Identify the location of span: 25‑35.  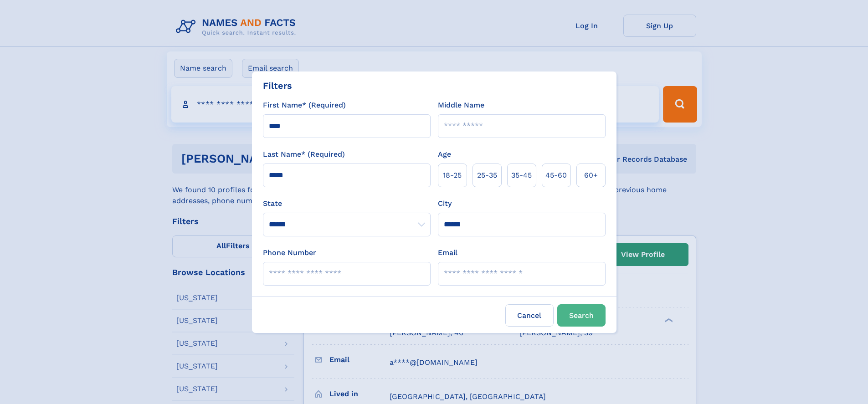
(487, 175).